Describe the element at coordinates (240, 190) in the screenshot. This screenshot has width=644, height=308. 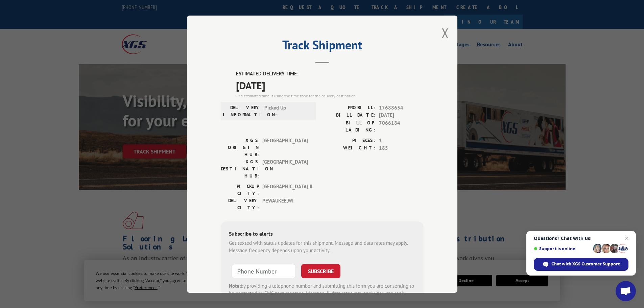
I see `label: PICKUP CITY:` at that location.